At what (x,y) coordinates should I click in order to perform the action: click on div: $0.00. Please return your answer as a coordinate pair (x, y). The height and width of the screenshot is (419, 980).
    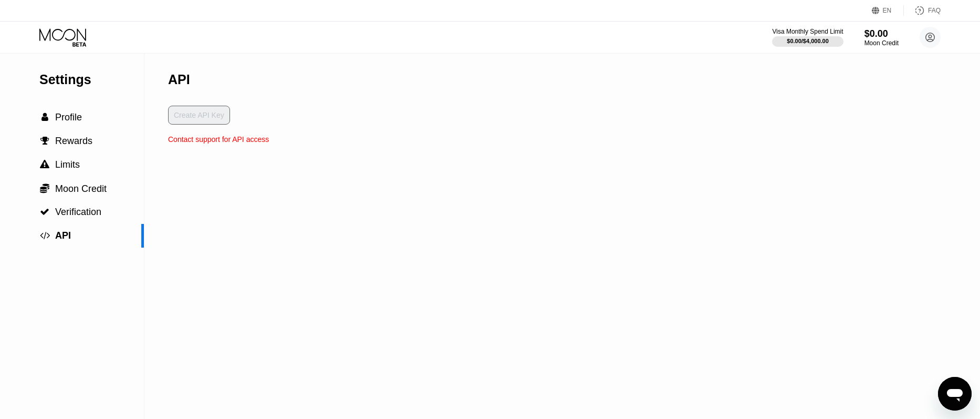
    Looking at the image, I should click on (881, 34).